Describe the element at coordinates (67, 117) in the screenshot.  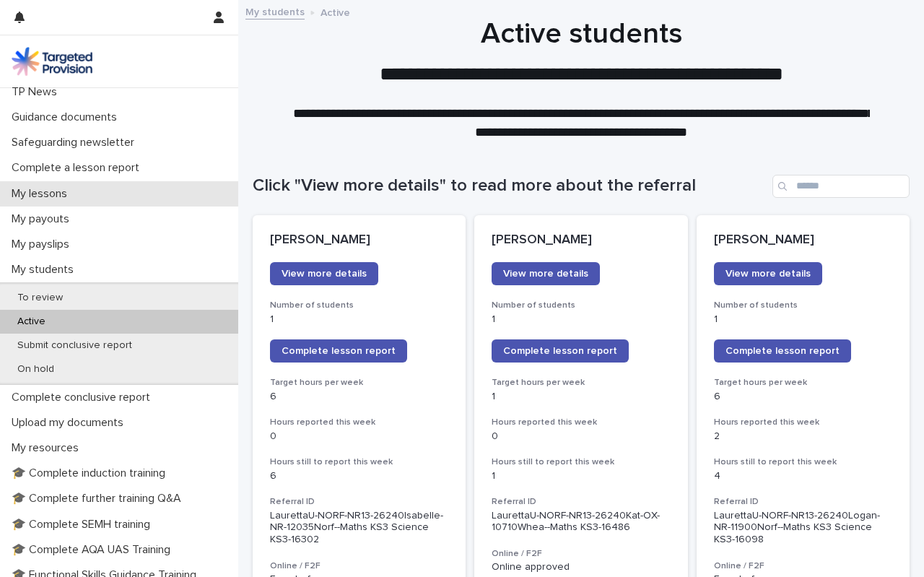
I see `p: Guidance documents` at that location.